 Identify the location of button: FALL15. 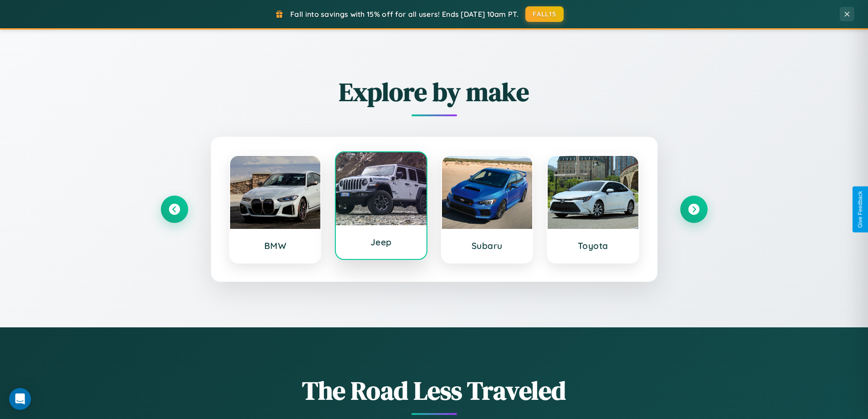
(544, 14).